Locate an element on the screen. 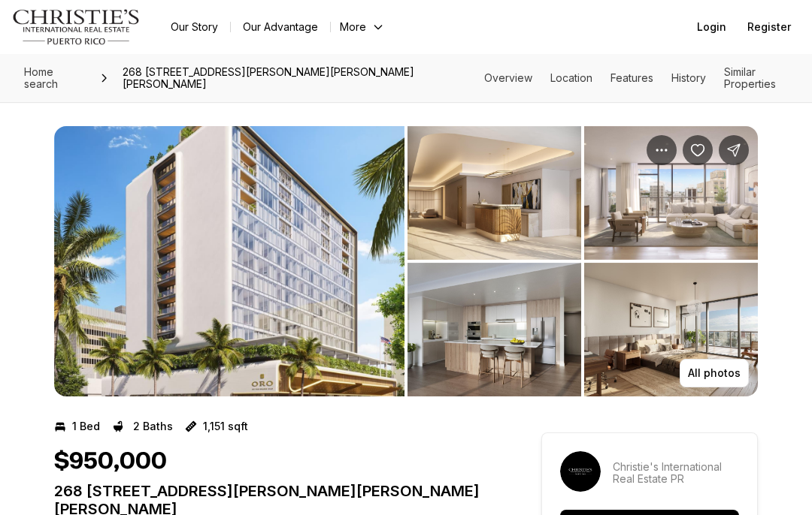  div: Listing Photos is located at coordinates (406, 262).